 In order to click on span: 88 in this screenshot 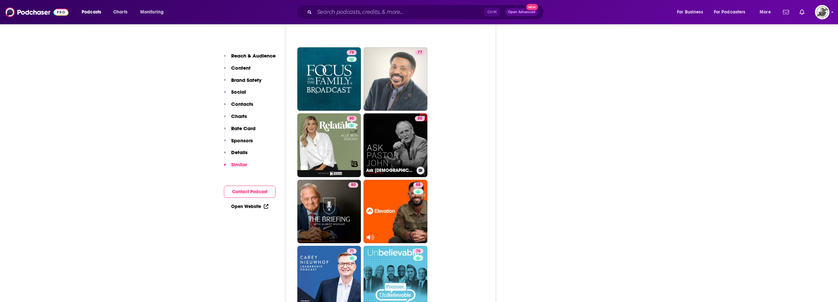, I will do `click(418, 185)`.